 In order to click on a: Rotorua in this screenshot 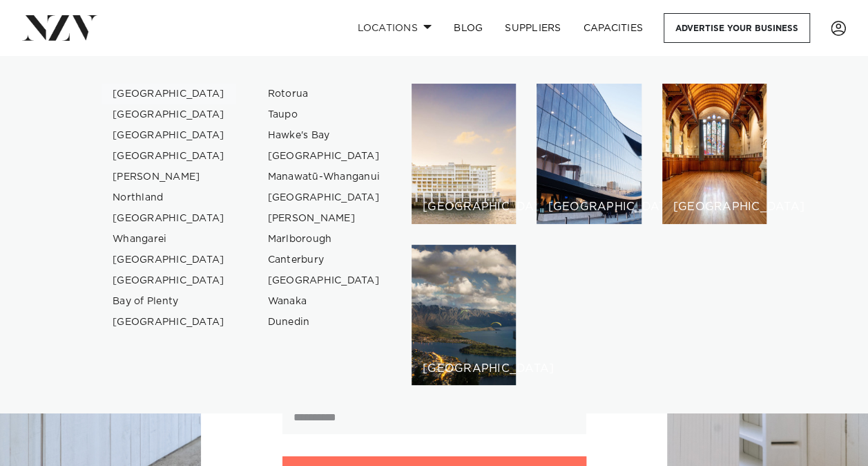, I will do `click(324, 94)`.